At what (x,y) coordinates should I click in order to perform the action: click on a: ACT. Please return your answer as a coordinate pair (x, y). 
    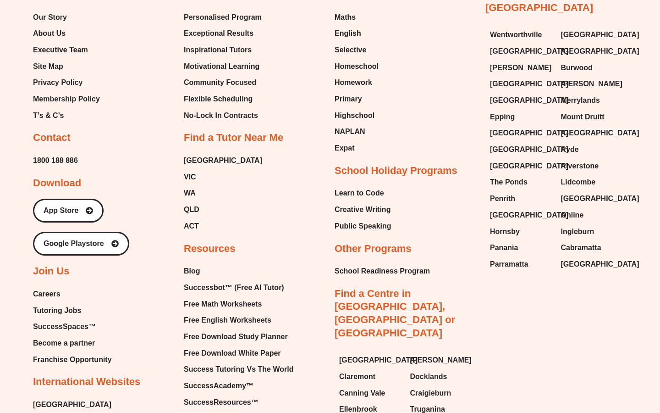
    Looking at the image, I should click on (223, 226).